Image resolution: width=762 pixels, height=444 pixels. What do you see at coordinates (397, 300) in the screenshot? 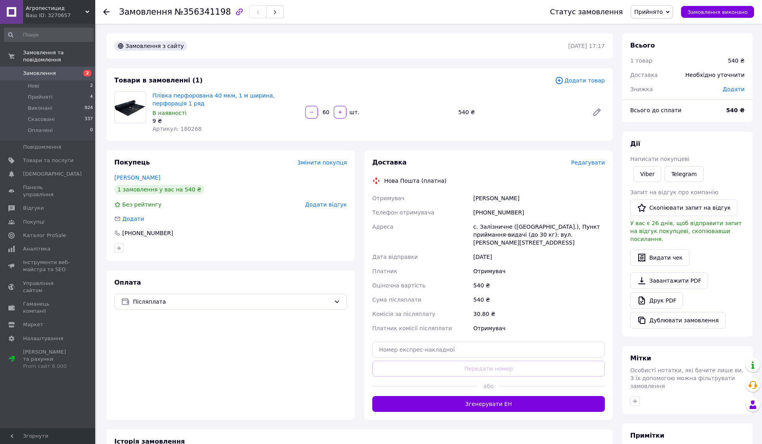
I see `span: Сума післяплати` at bounding box center [397, 300].